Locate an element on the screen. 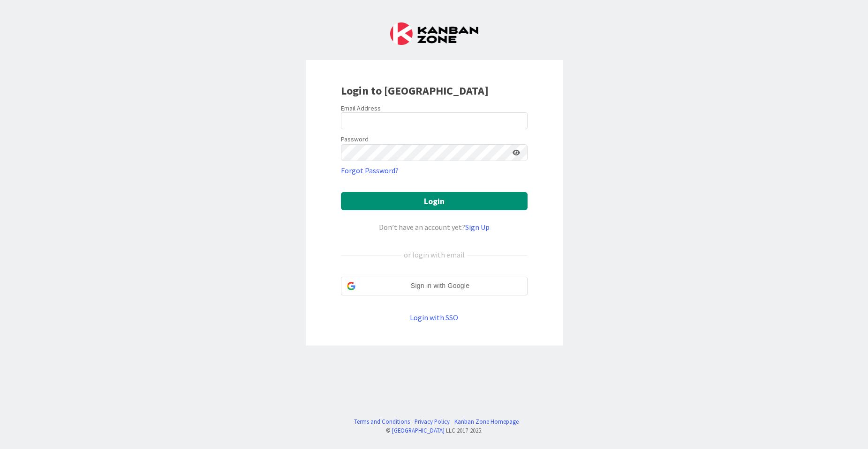  button: Login is located at coordinates (435, 201).